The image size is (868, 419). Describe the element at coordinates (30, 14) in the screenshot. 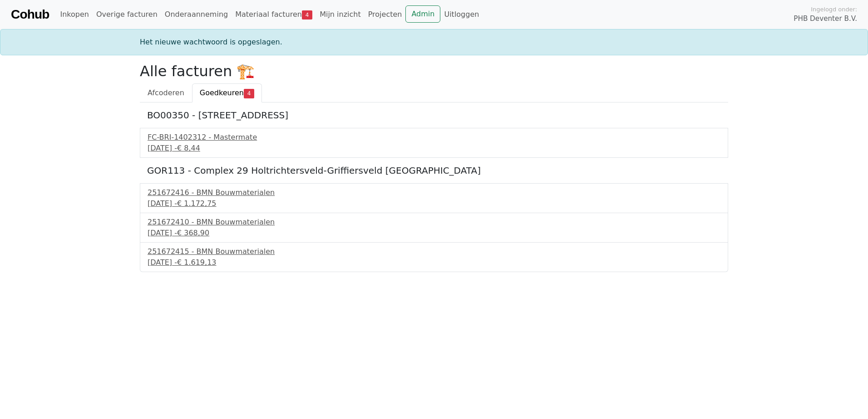

I see `a: Cohub` at that location.